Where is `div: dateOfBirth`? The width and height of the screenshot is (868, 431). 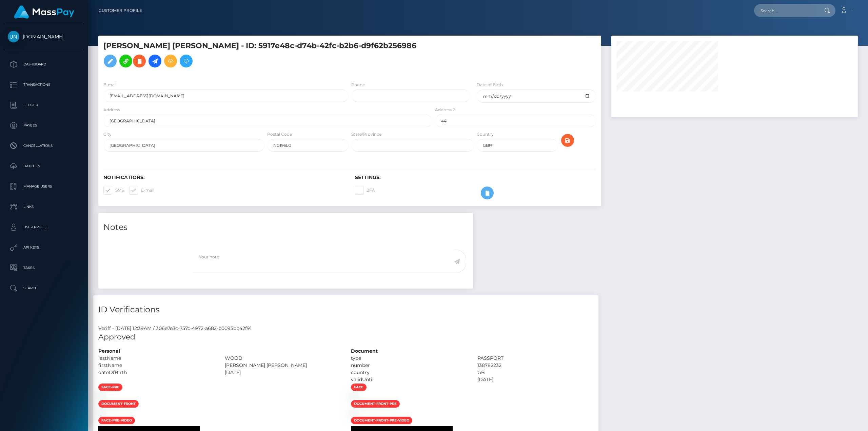
div: dateOfBirth is located at coordinates (157, 372).